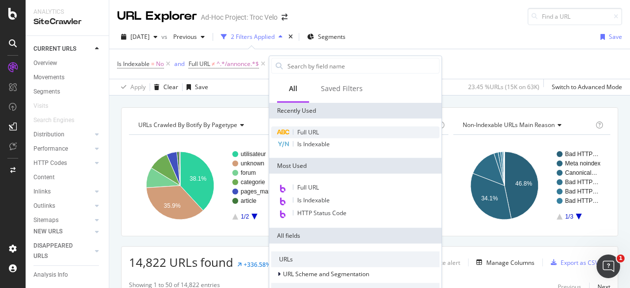  Describe the element at coordinates (259, 192) in the screenshot. I see `text: pages_mar…` at that location.